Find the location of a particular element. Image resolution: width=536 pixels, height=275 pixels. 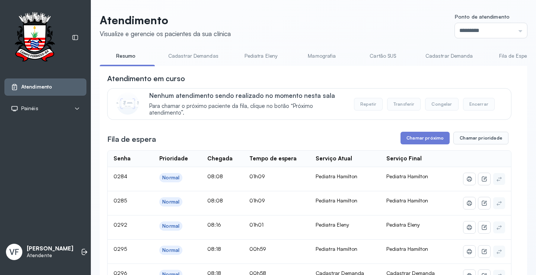

div: Senha is located at coordinates (122, 158).